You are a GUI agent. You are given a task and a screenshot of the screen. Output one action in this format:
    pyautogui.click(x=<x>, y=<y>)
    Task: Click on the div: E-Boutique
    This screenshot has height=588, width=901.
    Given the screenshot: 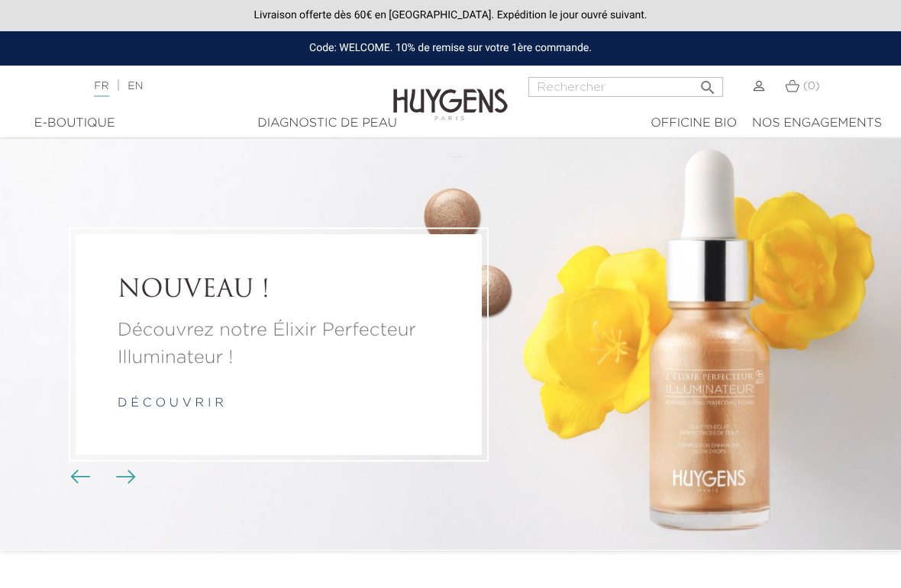 What is the action you would take?
    pyautogui.click(x=74, y=124)
    